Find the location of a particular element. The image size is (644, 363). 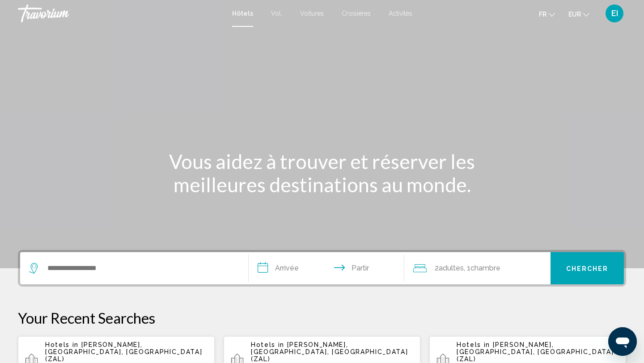

button: Changer de langue is located at coordinates (547, 14).